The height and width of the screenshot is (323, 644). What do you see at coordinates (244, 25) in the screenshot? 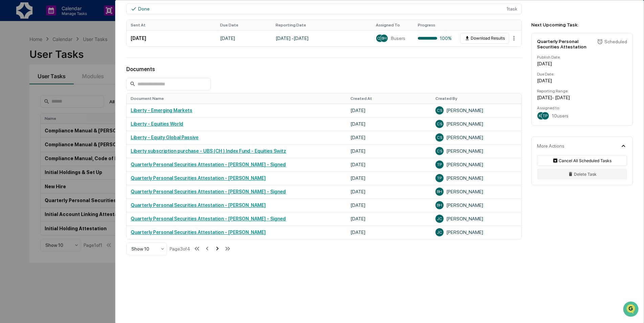
I see `th: Due Date` at bounding box center [244, 25].